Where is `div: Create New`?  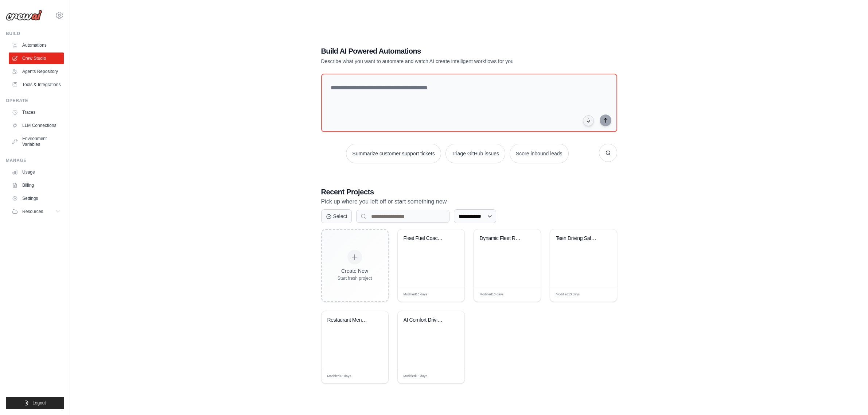
div: Create New is located at coordinates (355, 271).